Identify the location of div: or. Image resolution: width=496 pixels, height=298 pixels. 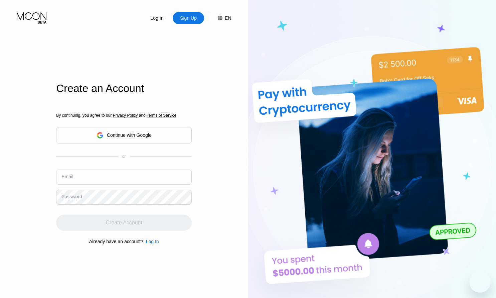
(124, 156).